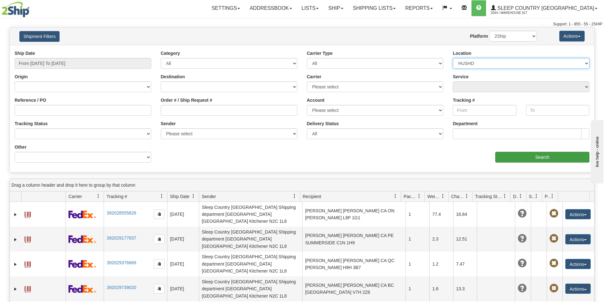 The image size is (604, 302). Describe the element at coordinates (336, 8) in the screenshot. I see `a: Ship` at that location.